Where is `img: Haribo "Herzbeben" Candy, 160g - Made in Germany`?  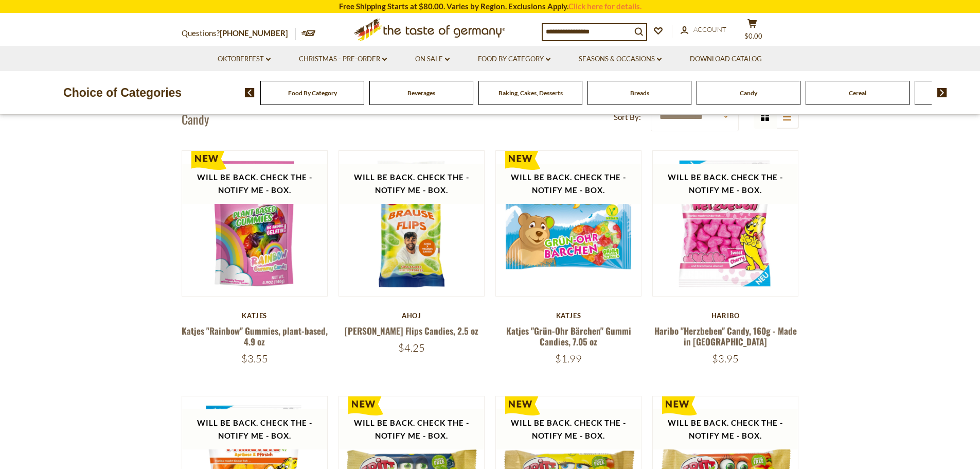
img: Haribo "Herzbeben" Candy, 160g - Made in Germany is located at coordinates (725, 223).